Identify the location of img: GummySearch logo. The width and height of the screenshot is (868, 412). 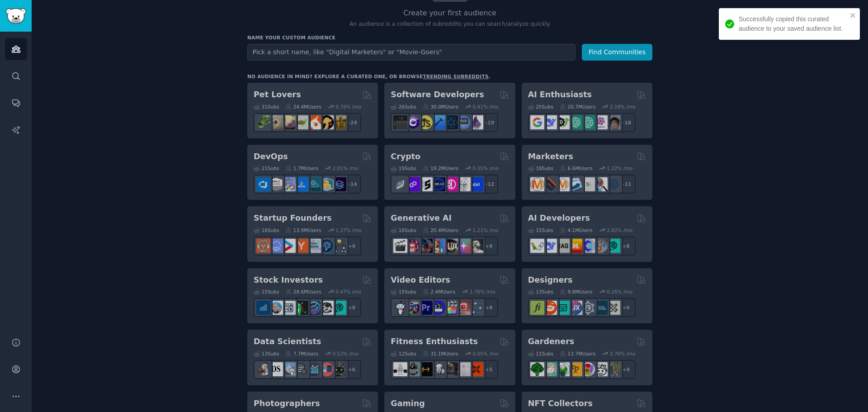
(16, 16).